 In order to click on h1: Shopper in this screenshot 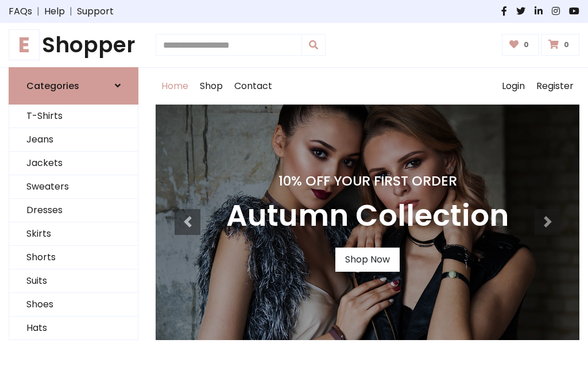, I will do `click(74, 45)`.